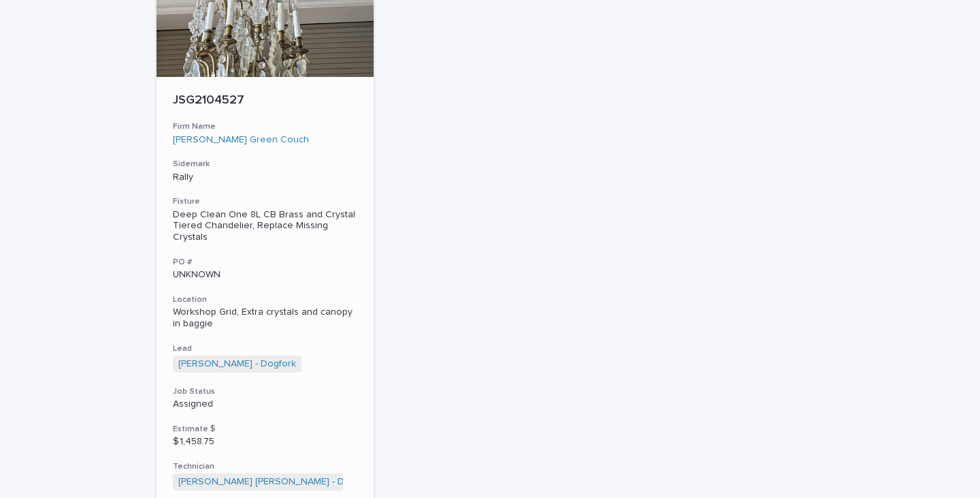  What do you see at coordinates (265, 404) in the screenshot?
I see `p: Assigned` at bounding box center [265, 404].